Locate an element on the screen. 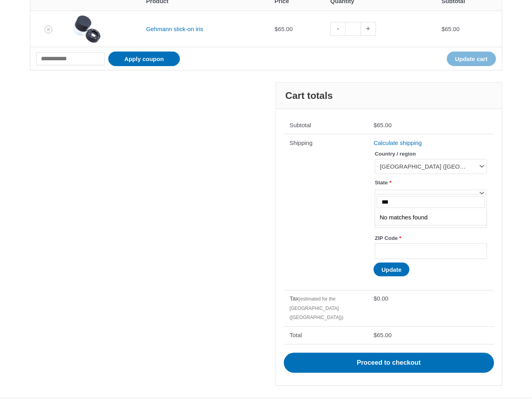 The width and height of the screenshot is (532, 399). li: No matches found is located at coordinates (431, 217).